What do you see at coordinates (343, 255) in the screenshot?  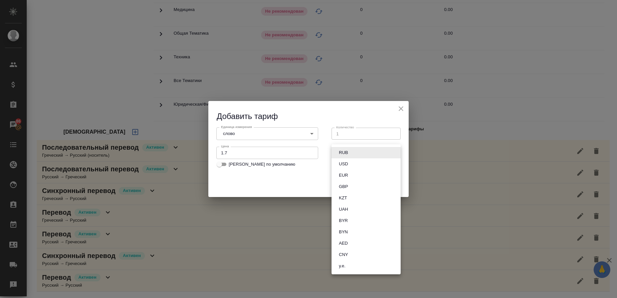 I see `button: CNY` at bounding box center [343, 255].